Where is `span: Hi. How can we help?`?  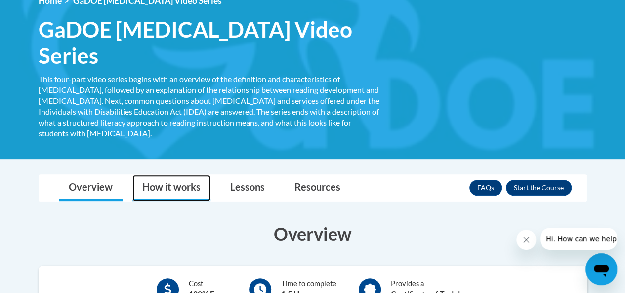
span: Hi. How can we help? is located at coordinates (43, 11).